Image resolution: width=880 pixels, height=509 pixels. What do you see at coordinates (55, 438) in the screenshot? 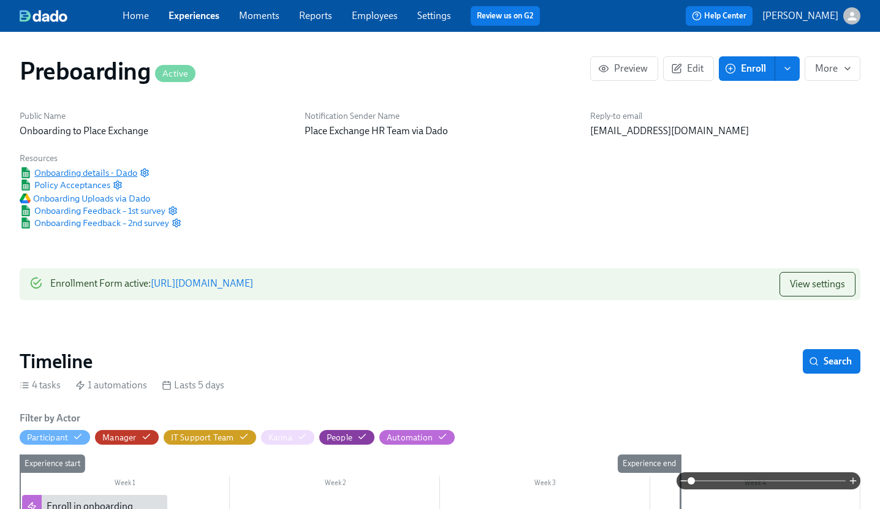
I see `button: Participant` at bounding box center [55, 438].